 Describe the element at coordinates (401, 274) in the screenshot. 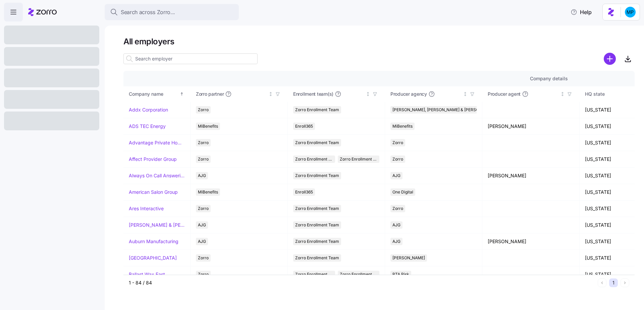

I see `span: RTA Risk` at that location.